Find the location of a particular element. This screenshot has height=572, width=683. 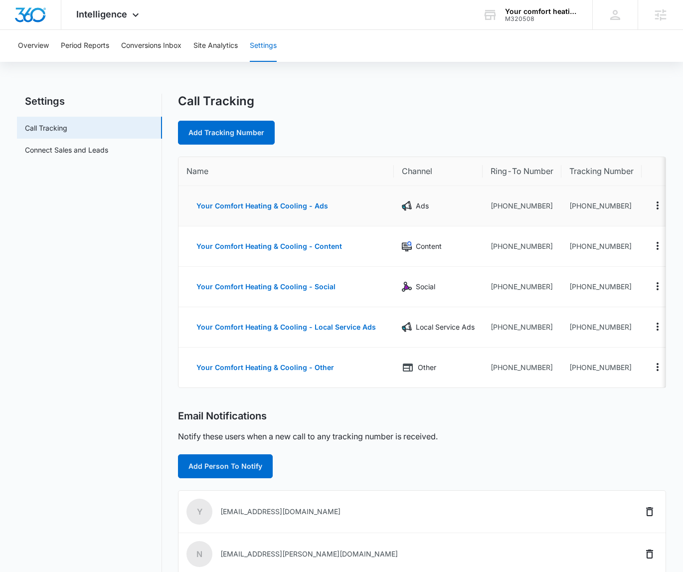

p: Notify these users when a new call to any tracking number is received. is located at coordinates (308, 437).